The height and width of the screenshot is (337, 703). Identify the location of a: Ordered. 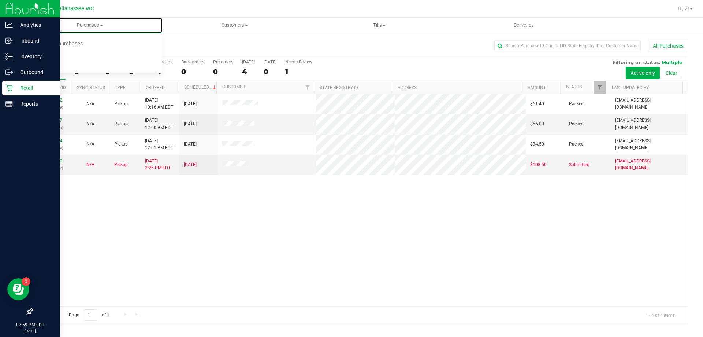
(155, 88).